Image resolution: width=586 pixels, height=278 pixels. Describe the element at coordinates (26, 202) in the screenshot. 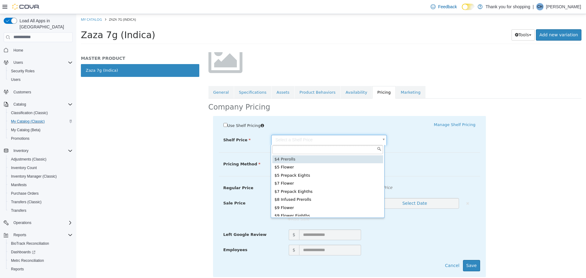

I see `span: Transfers (Classic)` at that location.